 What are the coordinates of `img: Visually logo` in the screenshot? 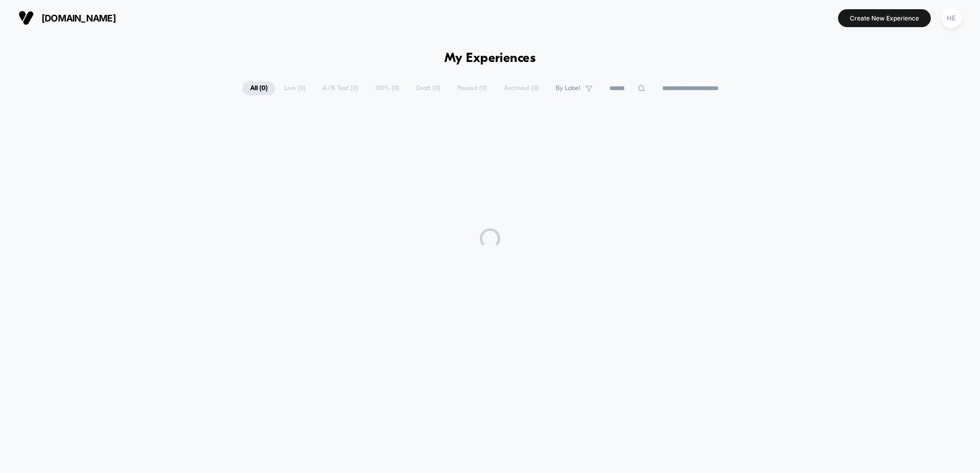 It's located at (26, 18).